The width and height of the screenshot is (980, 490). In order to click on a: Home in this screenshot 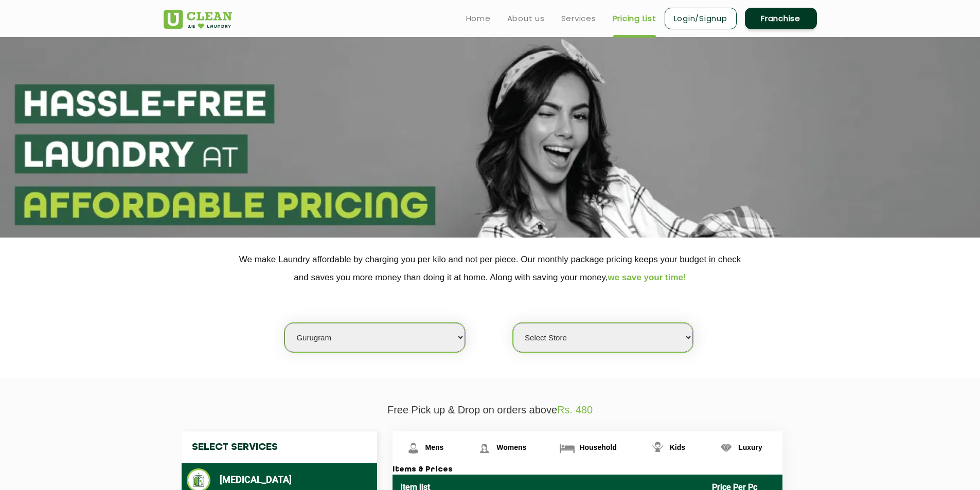, I will do `click(478, 18)`.